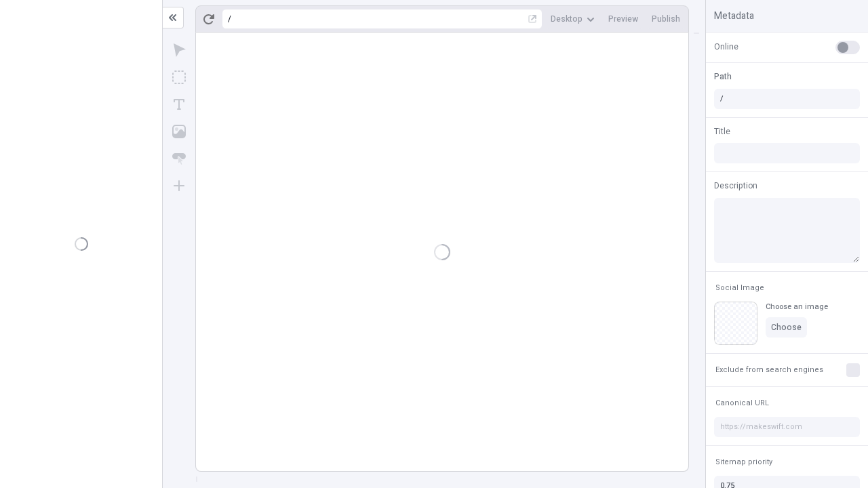  I want to click on span: Choose, so click(786, 328).